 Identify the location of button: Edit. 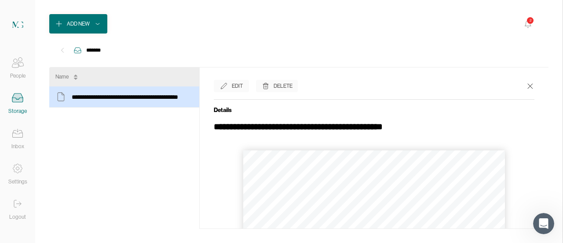
(232, 86).